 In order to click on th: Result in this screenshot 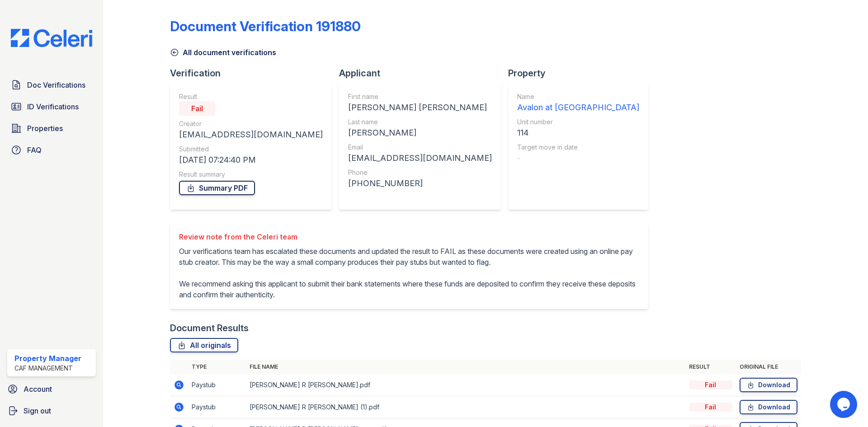, I will do `click(710, 367)`.